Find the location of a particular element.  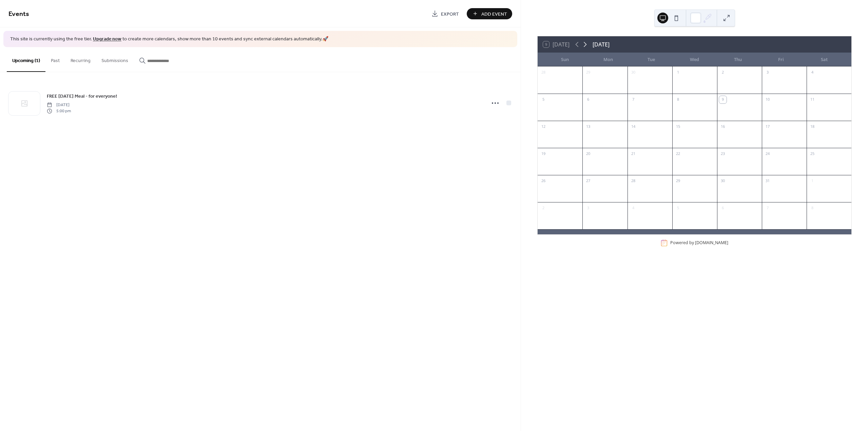

div: 31 is located at coordinates (768, 181).